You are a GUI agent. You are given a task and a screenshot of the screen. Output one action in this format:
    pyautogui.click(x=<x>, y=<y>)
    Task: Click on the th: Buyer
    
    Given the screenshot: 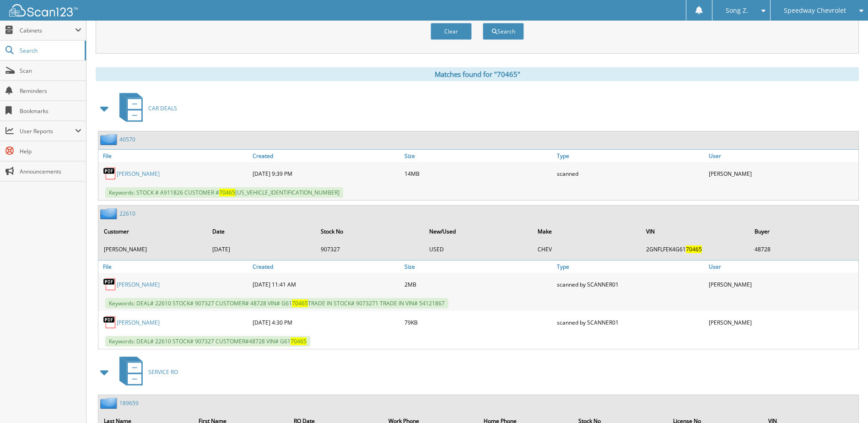 What is the action you would take?
    pyautogui.click(x=803, y=231)
    